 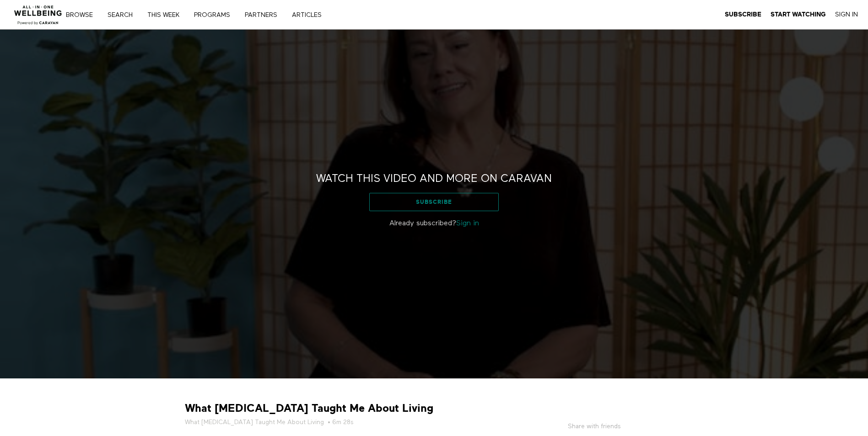 I want to click on strong: Start Watching, so click(x=798, y=14).